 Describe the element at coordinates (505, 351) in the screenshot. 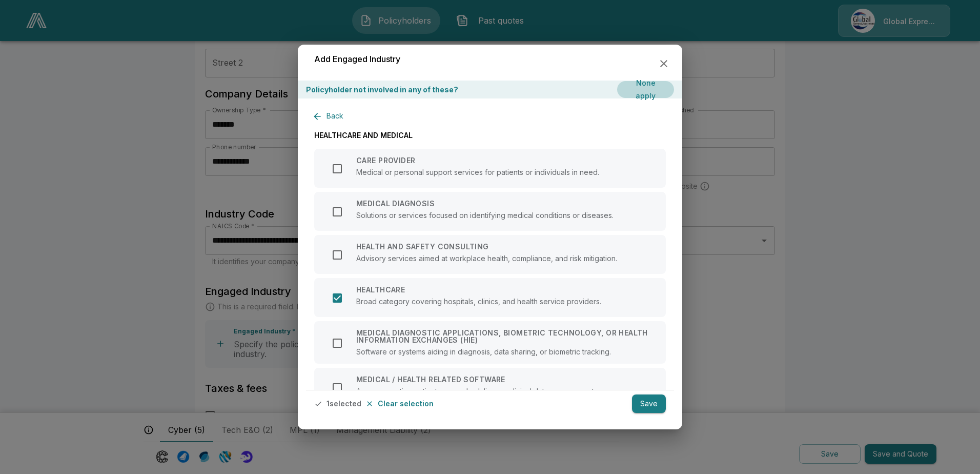

I see `p: Software or systems aiding in diagnosis, data sharing, or biometric tracking.` at that location.